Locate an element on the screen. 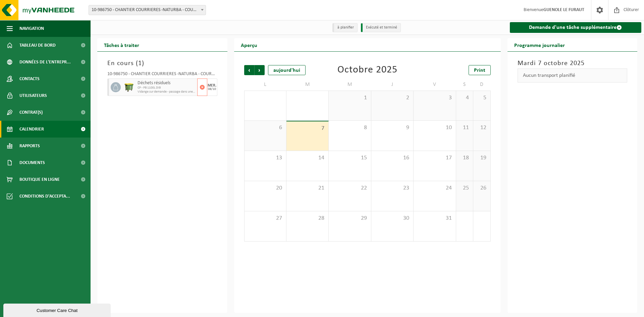 Image resolution: width=644 pixels, height=317 pixels. span: 30 is located at coordinates (392, 219).